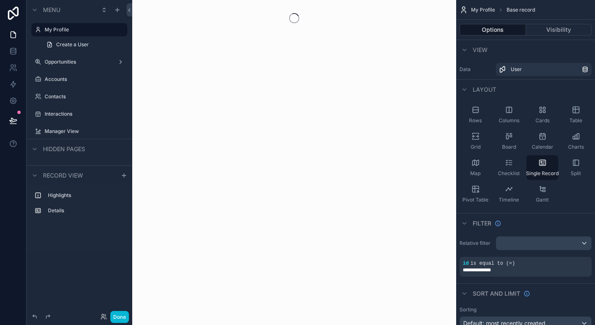  What do you see at coordinates (475, 168) in the screenshot?
I see `button: Map` at bounding box center [475, 168].